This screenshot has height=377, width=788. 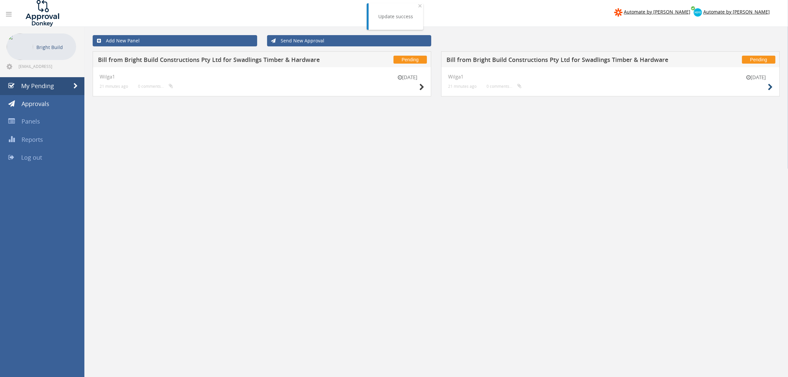 I want to click on span: My Pending, so click(x=37, y=86).